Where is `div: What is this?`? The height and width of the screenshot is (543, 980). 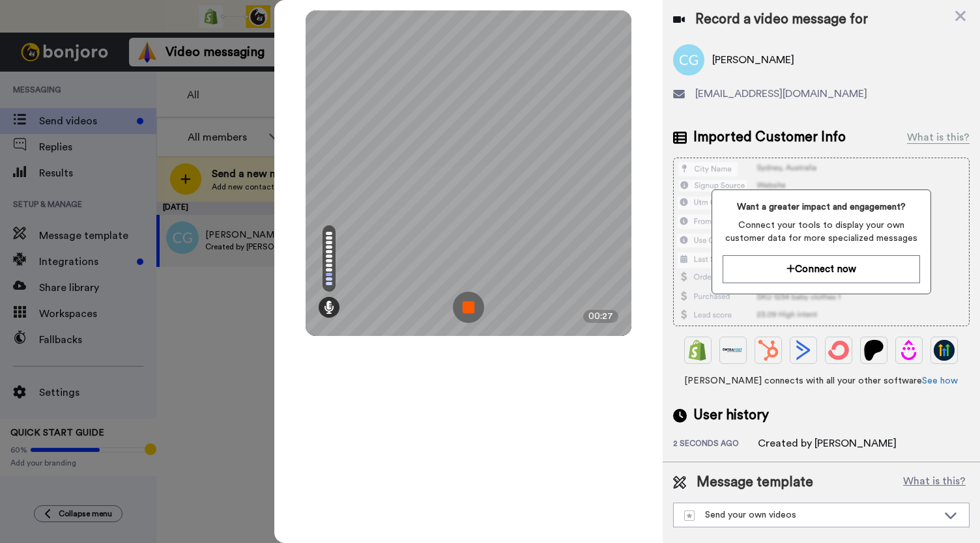
div: What is this? is located at coordinates (938, 137).